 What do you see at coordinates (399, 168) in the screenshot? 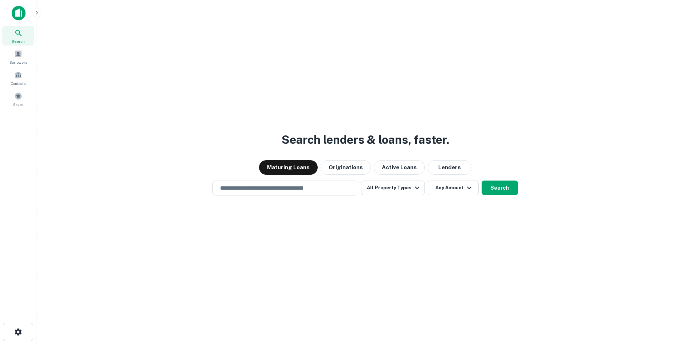
I see `button: Active Loans` at bounding box center [399, 168].